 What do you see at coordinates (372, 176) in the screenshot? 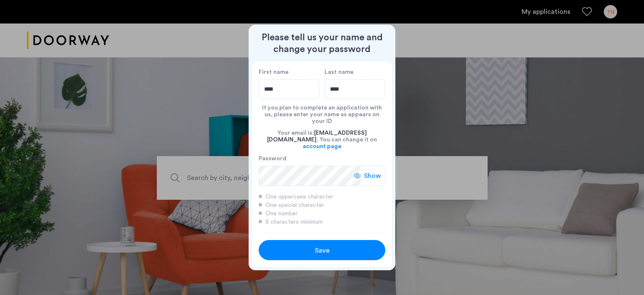
I see `span: Show` at bounding box center [372, 176].